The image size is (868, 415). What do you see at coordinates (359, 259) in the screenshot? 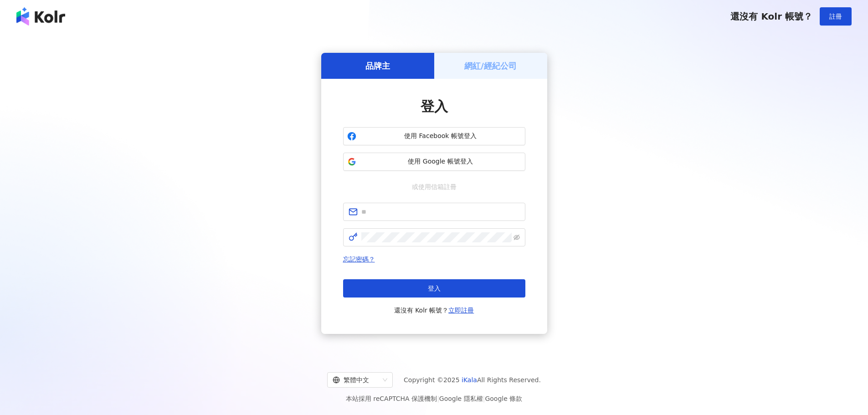
I see `a: 忘記密碼？` at bounding box center [359, 259].